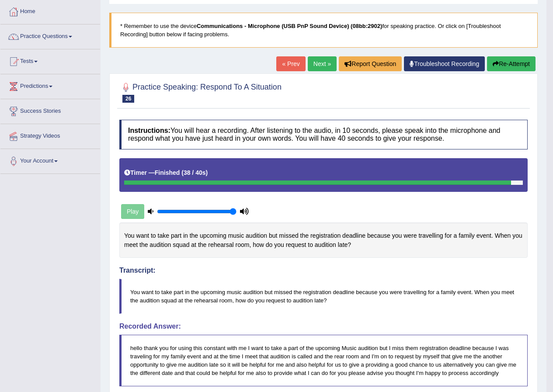  I want to click on a: Predictions, so click(50, 85).